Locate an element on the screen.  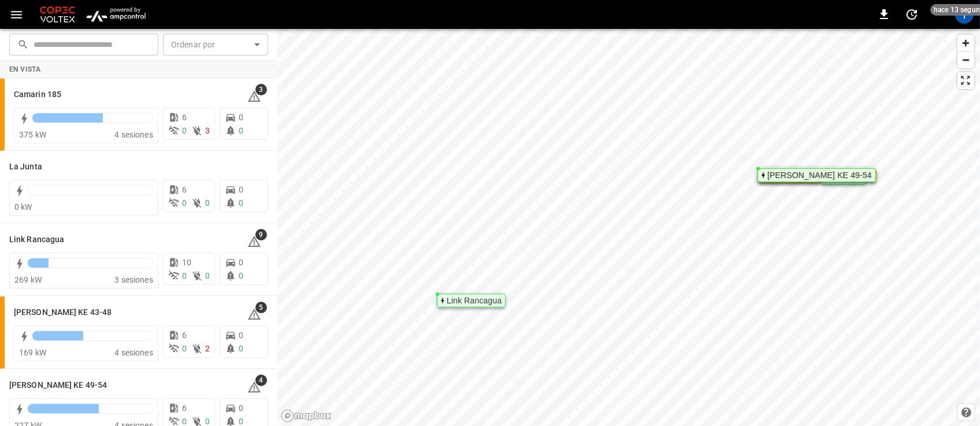
button: Zoom out is located at coordinates (965, 59).